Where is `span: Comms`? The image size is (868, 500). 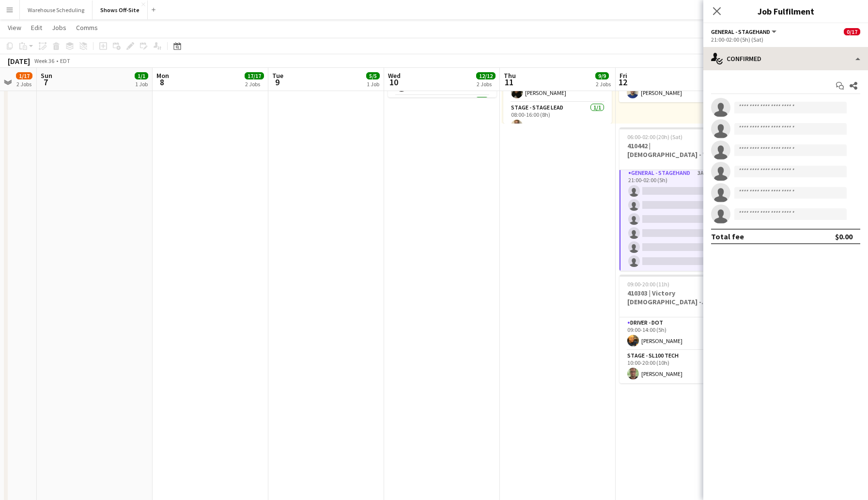
span: Comms is located at coordinates (86, 27).